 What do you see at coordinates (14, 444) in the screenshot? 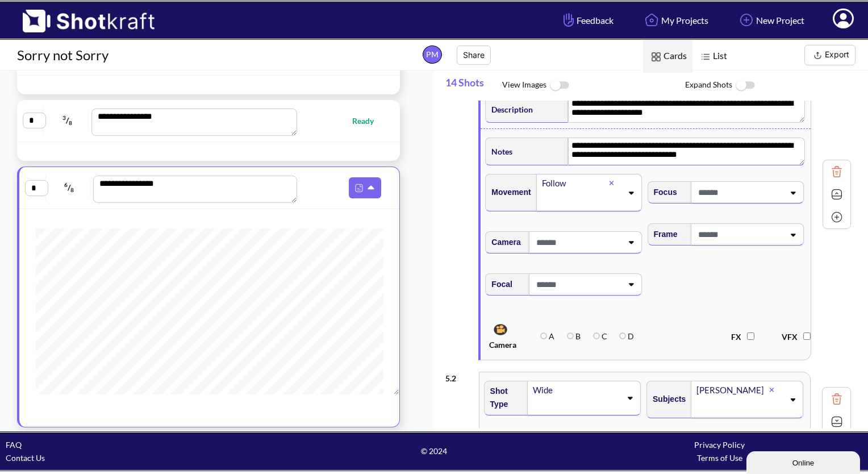
I see `a: FAQ` at bounding box center [14, 444].